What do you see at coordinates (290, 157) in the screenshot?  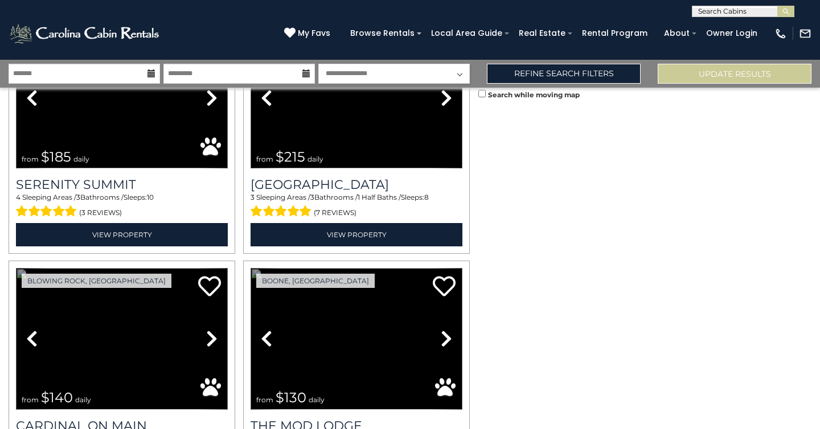 I see `span: $215` at bounding box center [290, 157].